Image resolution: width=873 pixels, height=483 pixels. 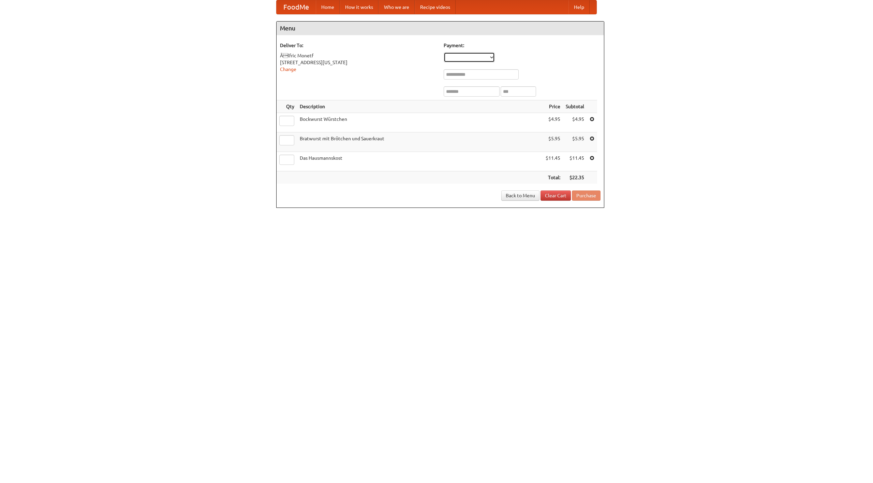 I want to click on a: Back to Menu, so click(x=521, y=195).